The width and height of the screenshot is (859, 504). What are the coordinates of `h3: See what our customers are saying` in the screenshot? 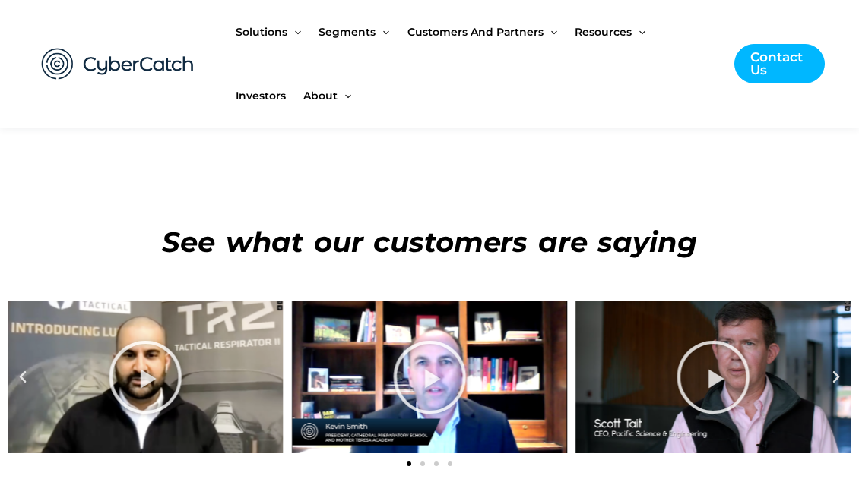 It's located at (430, 242).